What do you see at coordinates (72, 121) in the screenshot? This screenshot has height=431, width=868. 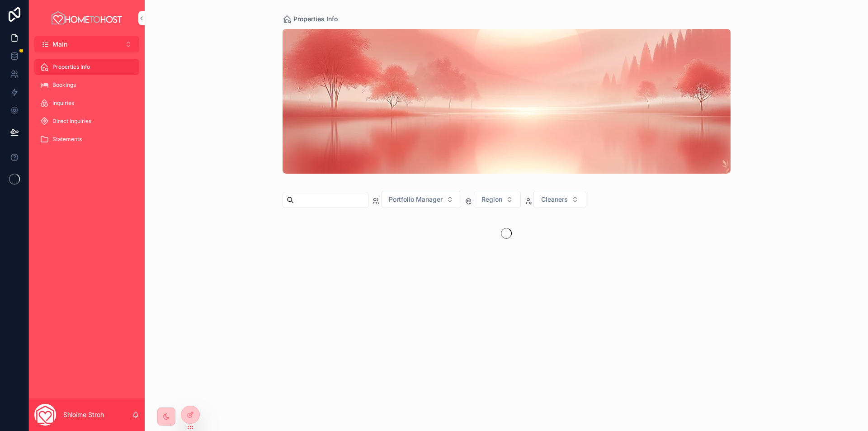 I see `span: Direct Inquiries` at bounding box center [72, 121].